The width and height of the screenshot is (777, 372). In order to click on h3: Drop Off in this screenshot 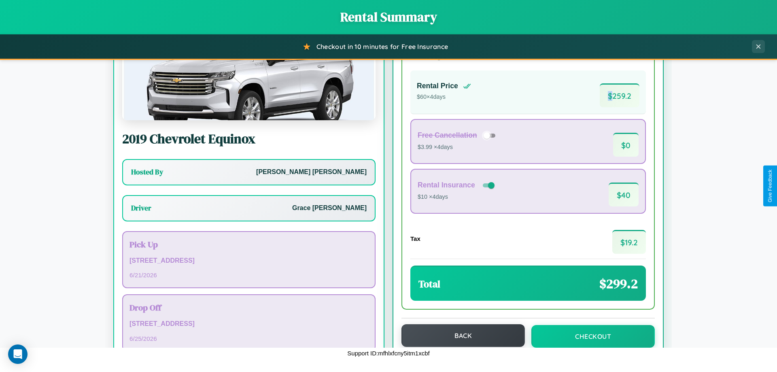, I will do `click(249, 307)`.